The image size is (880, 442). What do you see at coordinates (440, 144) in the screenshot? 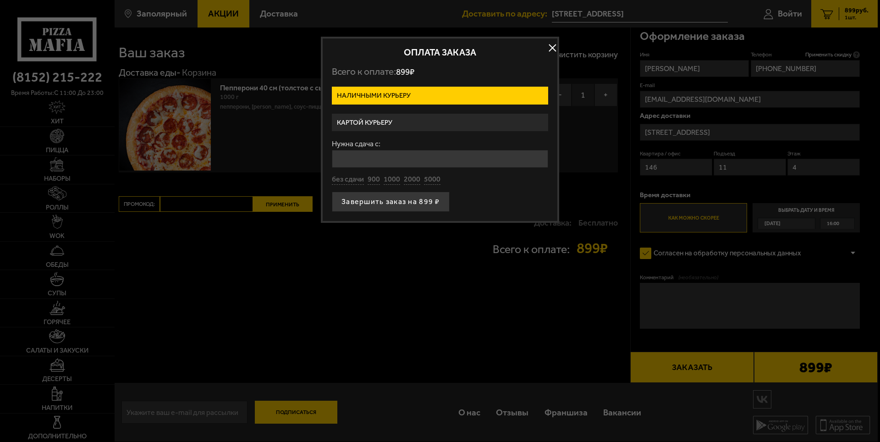
I see `label: Нужна сдача с:` at bounding box center [440, 144].